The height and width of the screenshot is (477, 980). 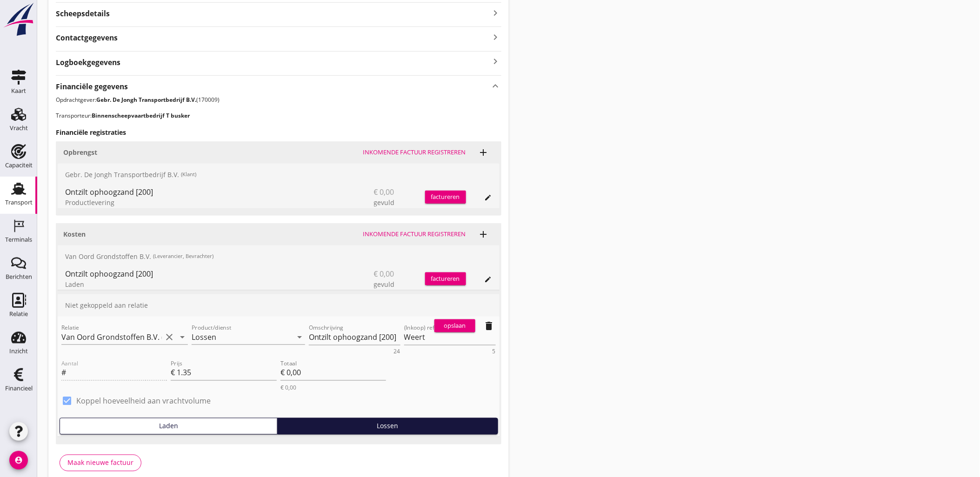 What do you see at coordinates (355, 337) in the screenshot?
I see `textarea: Omschrijving` at bounding box center [355, 337].